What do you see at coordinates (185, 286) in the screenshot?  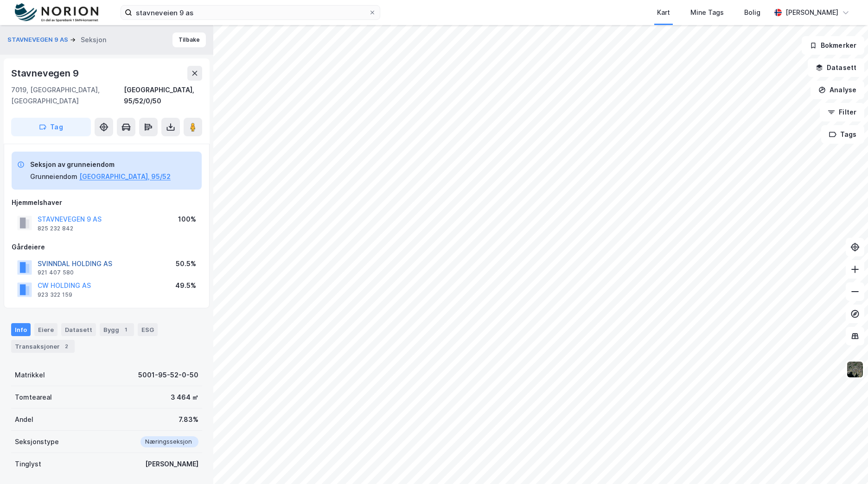 I see `div: 49.5%` at bounding box center [185, 286].